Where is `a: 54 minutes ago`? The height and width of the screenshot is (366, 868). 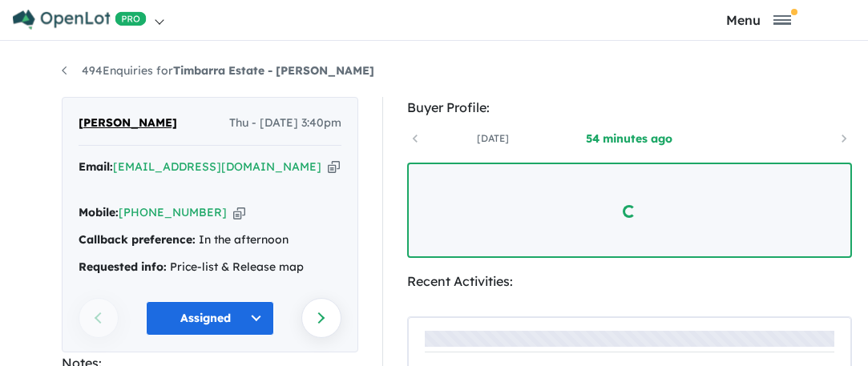
a: 54 minutes ago is located at coordinates (629, 139).